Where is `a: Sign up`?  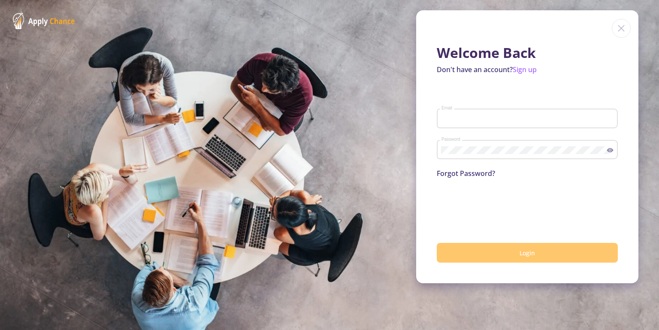
a: Sign up is located at coordinates (525, 69).